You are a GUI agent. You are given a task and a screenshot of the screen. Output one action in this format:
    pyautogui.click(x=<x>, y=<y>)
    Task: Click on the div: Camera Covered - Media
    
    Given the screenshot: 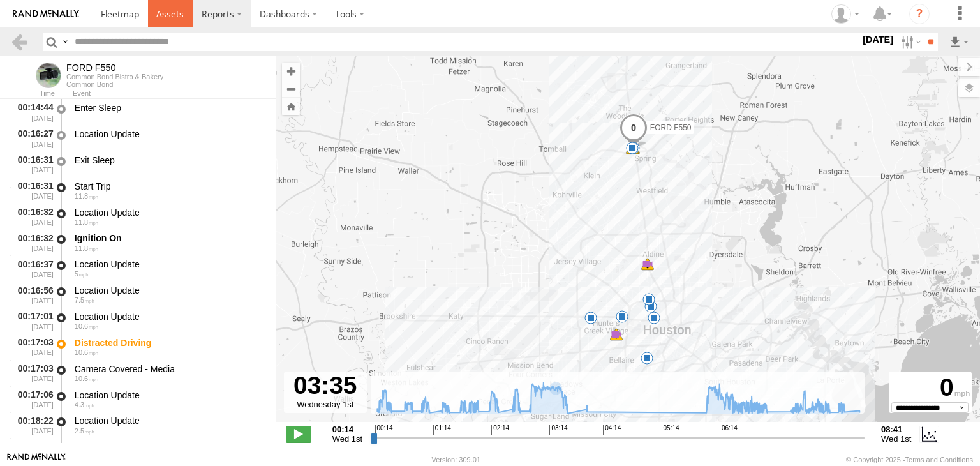 What is the action you would take?
    pyautogui.click(x=169, y=369)
    